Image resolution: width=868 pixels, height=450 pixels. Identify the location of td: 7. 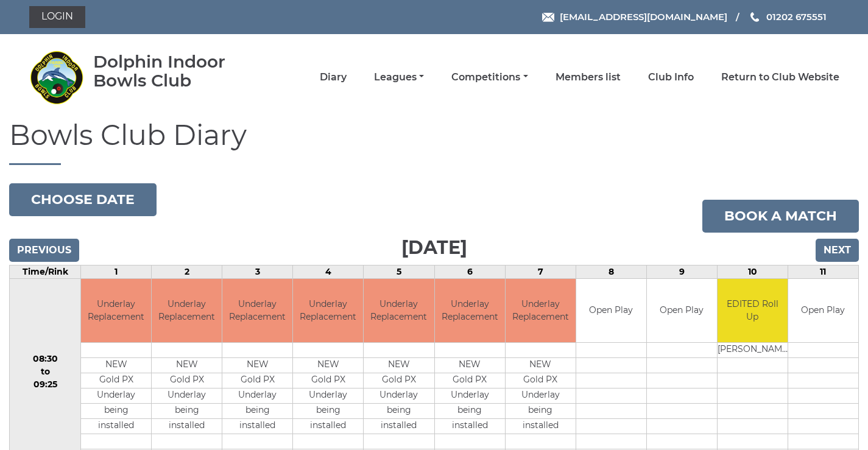
(541, 272).